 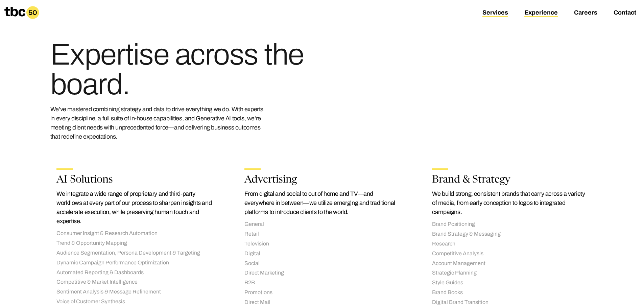 I want to click on li: Consumer Insight & Research Automation, so click(x=134, y=233).